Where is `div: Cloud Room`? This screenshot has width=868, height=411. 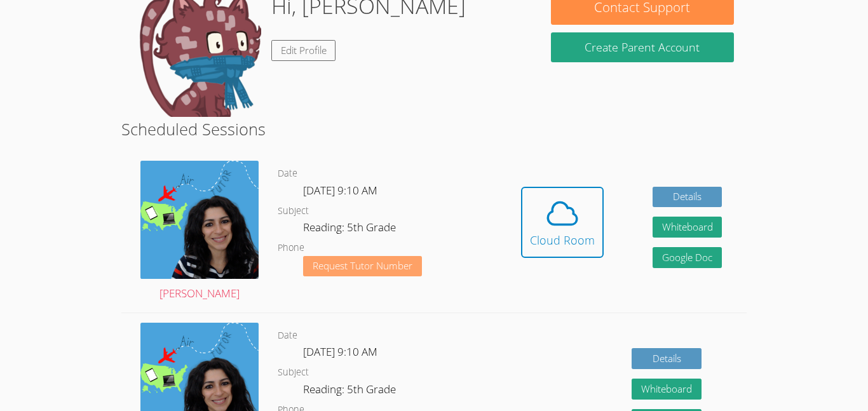
div: Cloud Room is located at coordinates (562, 240).